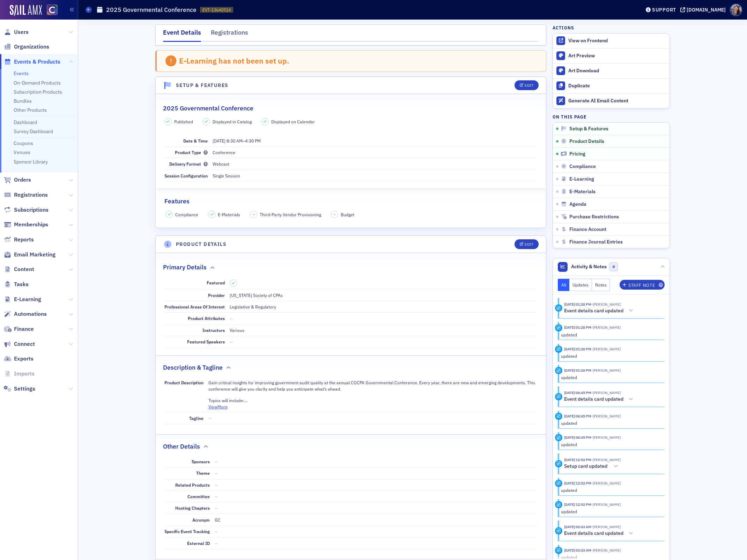  Describe the element at coordinates (618, 101) in the screenshot. I see `div: Generate AI Email Content` at that location.